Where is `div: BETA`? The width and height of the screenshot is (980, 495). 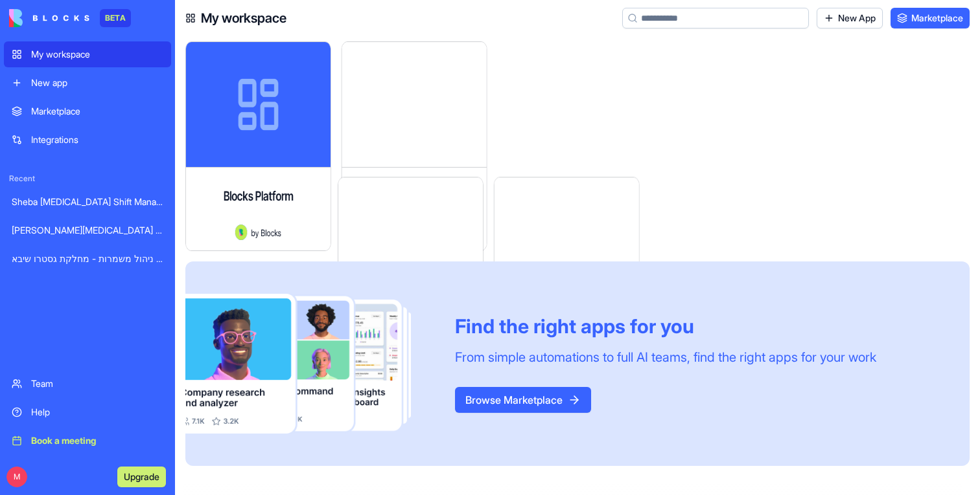 div: BETA is located at coordinates (115, 18).